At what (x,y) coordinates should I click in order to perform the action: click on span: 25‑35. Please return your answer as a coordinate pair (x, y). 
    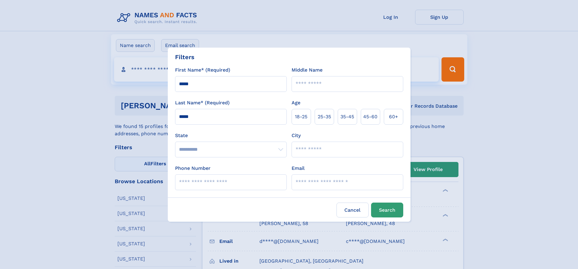
    Looking at the image, I should click on (324, 117).